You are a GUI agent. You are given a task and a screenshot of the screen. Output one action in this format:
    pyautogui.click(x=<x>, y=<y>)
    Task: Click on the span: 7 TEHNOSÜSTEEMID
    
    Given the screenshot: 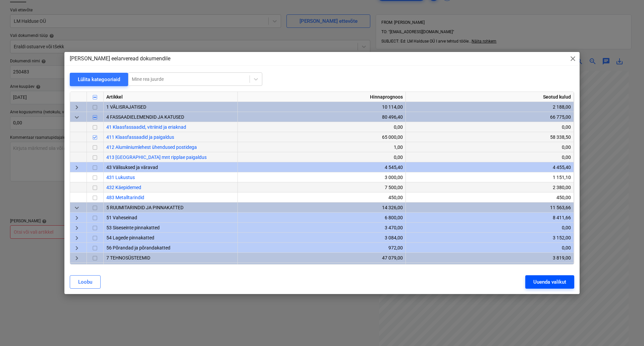 What is the action you would take?
    pyautogui.click(x=128, y=258)
    